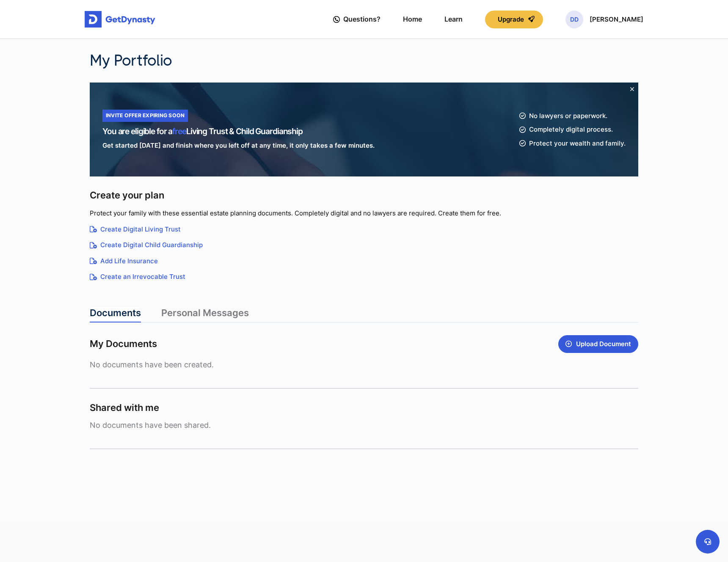 The height and width of the screenshot is (562, 728). I want to click on span: No documents have been shared., so click(364, 425).